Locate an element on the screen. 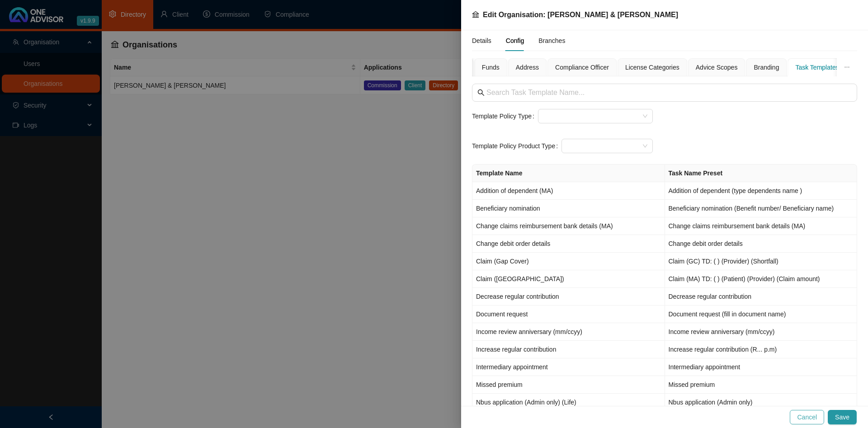 The image size is (868, 428). span: Funds is located at coordinates (490, 67).